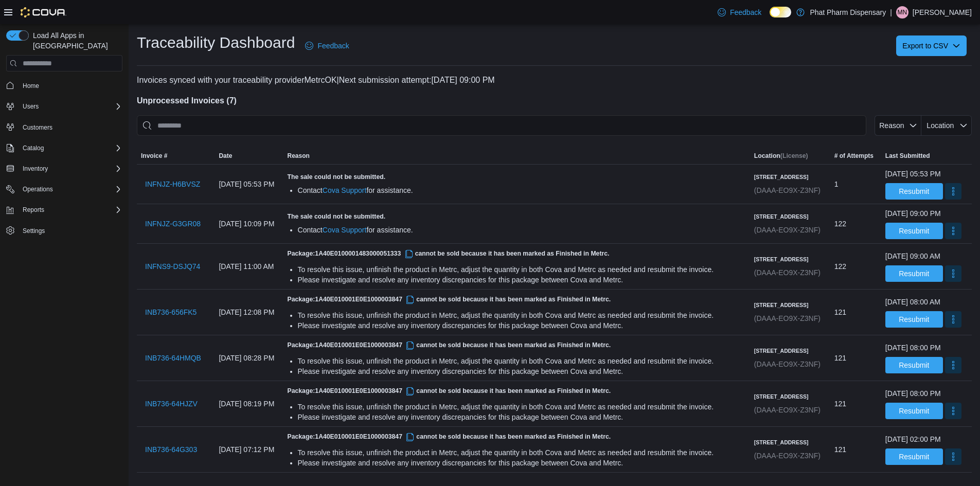  Describe the element at coordinates (745, 12) in the screenshot. I see `span: Feedback` at that location.